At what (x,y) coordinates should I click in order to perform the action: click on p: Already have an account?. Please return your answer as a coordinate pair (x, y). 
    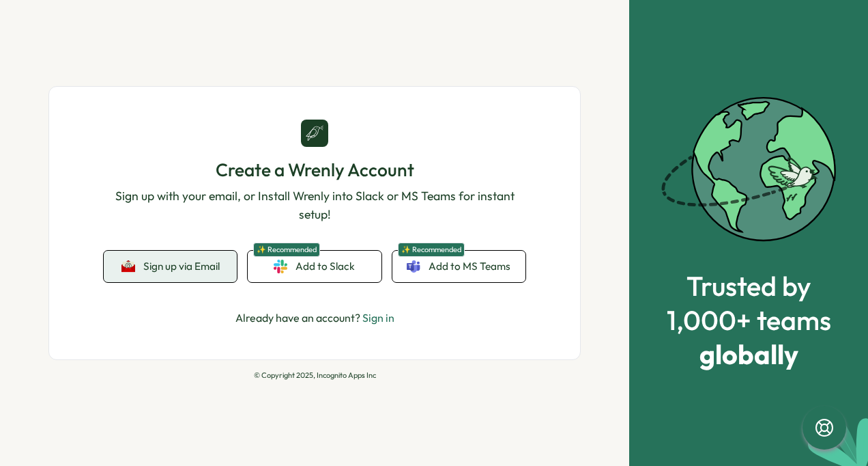
    Looking at the image, I should click on (315, 318).